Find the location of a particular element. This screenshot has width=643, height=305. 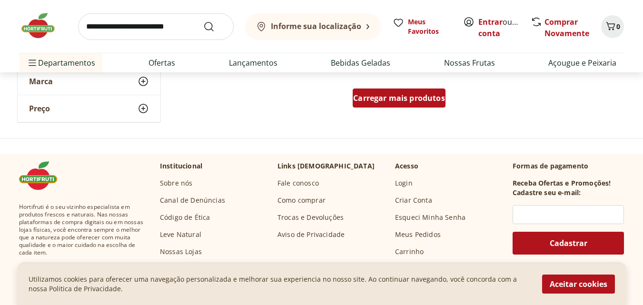

button: Cadastrar is located at coordinates (568, 243).